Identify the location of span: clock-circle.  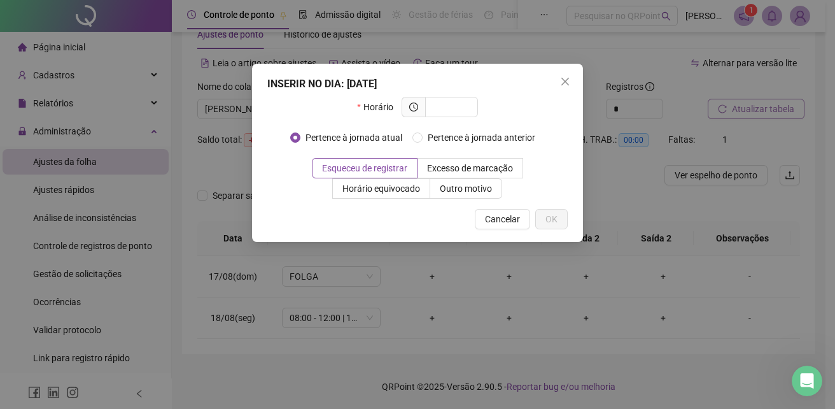
(414, 107).